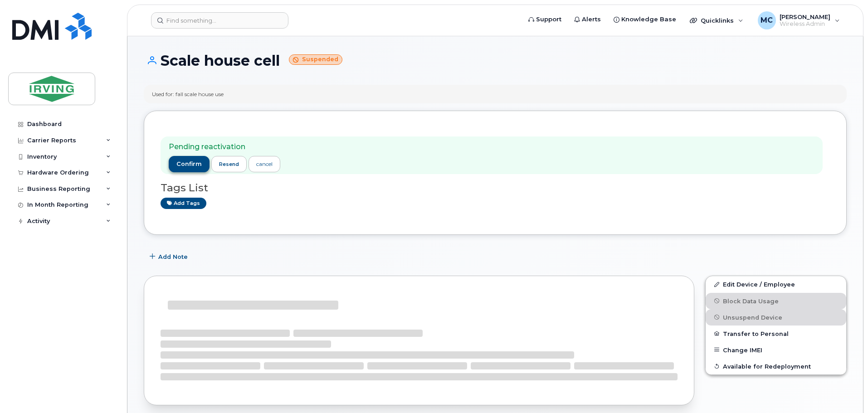 The image size is (868, 413). What do you see at coordinates (264, 164) in the screenshot?
I see `div: cancel` at bounding box center [264, 164].